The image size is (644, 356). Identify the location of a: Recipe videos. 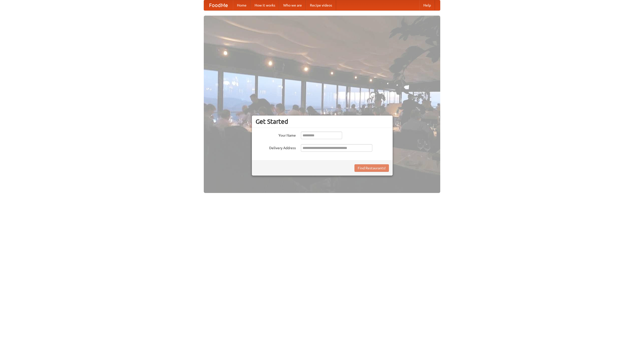
(321, 5).